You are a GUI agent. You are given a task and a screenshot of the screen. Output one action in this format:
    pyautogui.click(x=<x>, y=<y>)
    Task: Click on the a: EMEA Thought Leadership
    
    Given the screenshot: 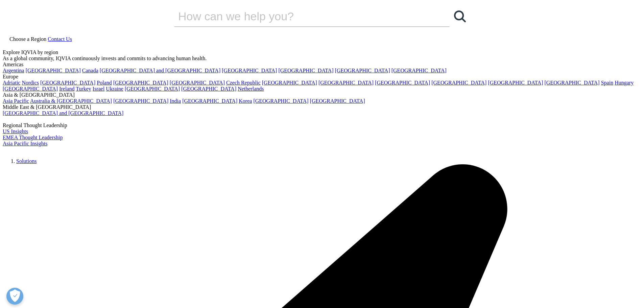 What is the action you would take?
    pyautogui.click(x=32, y=138)
    